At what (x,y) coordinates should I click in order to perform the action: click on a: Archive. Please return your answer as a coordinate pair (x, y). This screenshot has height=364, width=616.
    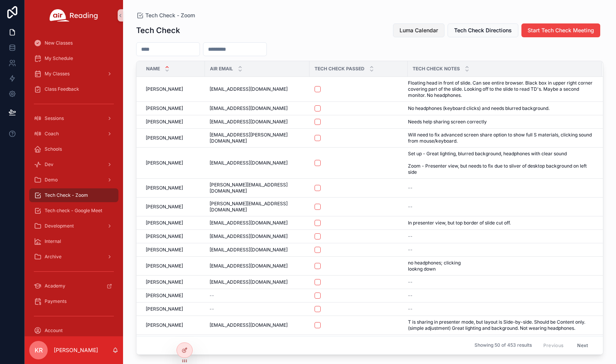
    Looking at the image, I should click on (74, 257).